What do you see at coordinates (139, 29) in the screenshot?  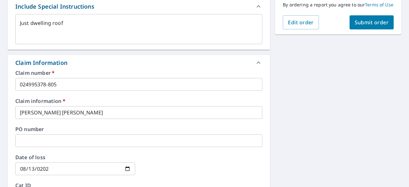 I see `textarea: Just dwelling roof` at bounding box center [139, 29].